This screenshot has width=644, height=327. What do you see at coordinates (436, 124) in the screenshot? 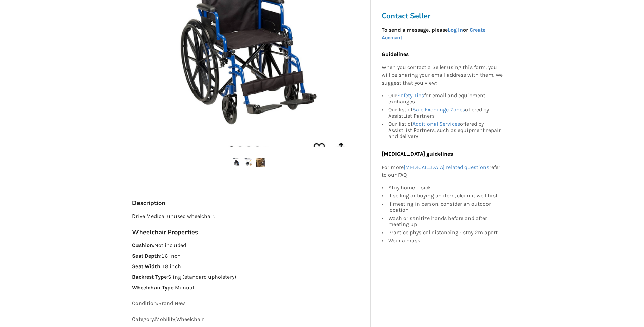
I see `a: Additional Services` at bounding box center [436, 124].